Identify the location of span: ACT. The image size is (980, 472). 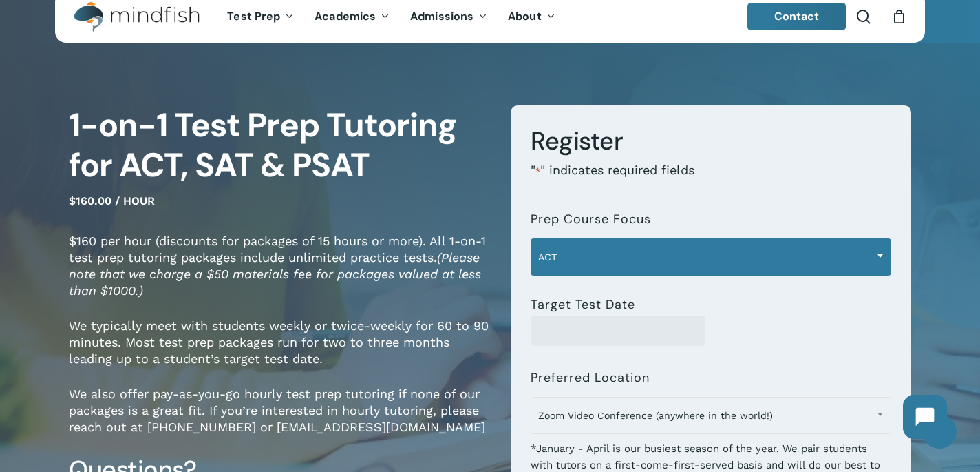
(711, 257).